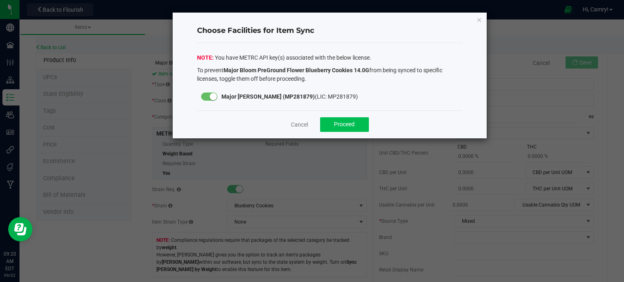 The width and height of the screenshot is (624, 282). I want to click on span: (LIC: MP281879), so click(290, 97).